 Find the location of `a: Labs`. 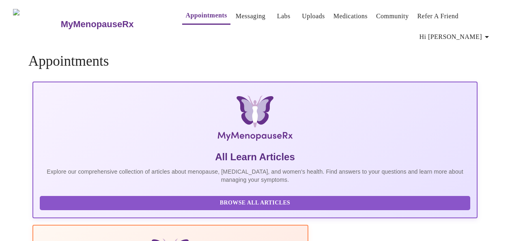

a: Labs is located at coordinates (284, 16).